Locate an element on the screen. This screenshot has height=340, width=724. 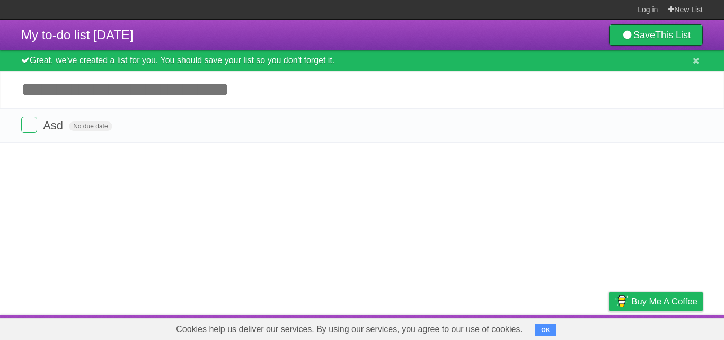
span: Buy me a coffee is located at coordinates (664, 301).